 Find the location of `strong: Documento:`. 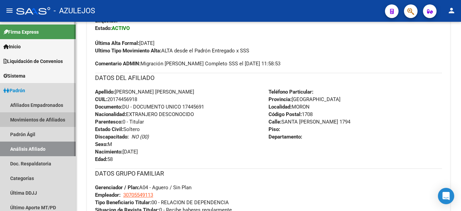

strong: Documento: is located at coordinates (109, 107).